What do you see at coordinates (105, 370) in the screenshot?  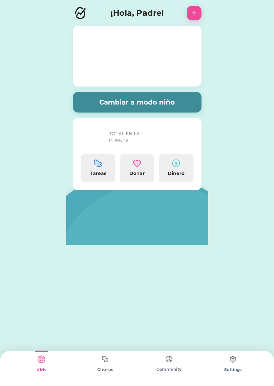 I see `div: Chores` at bounding box center [105, 370].